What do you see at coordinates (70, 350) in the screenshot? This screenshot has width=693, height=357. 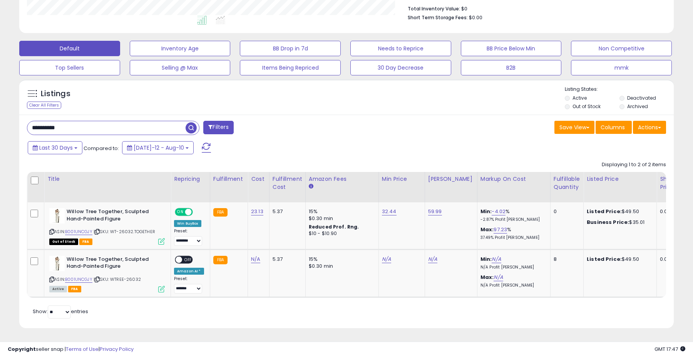 I see `div: seller snap | |` at bounding box center [70, 350].